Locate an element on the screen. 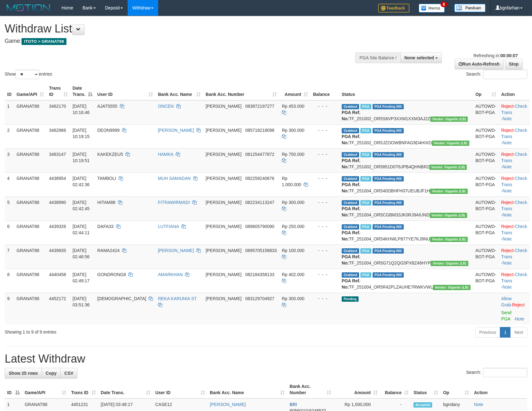 The height and width of the screenshot is (411, 532). td: 9 is located at coordinates (9, 308).